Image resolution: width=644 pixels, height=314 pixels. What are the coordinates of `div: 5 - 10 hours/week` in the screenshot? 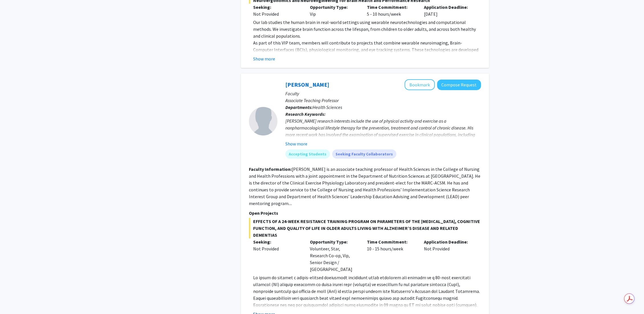 It's located at (391, 10).